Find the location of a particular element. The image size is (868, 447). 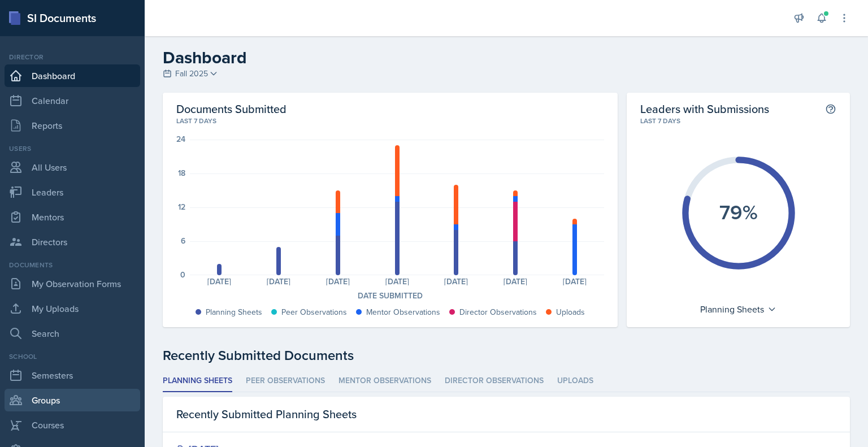

text: 79% is located at coordinates (738, 212).